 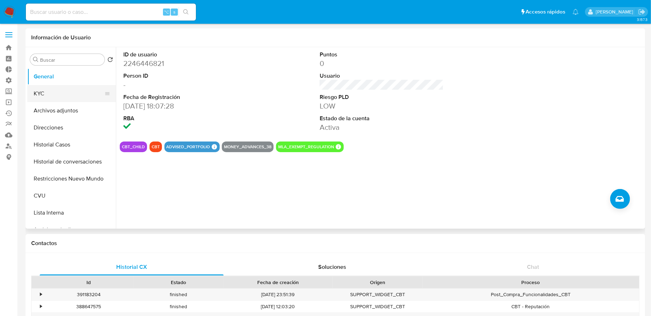 I want to click on dt: Usuario, so click(x=381, y=76).